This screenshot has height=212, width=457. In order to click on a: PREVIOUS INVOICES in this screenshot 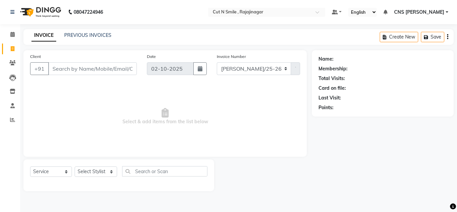, I will do `click(88, 35)`.